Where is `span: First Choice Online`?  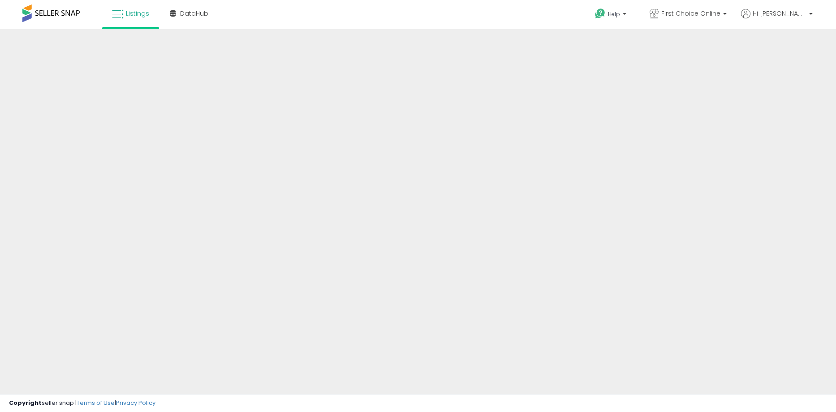
span: First Choice Online is located at coordinates (691, 13).